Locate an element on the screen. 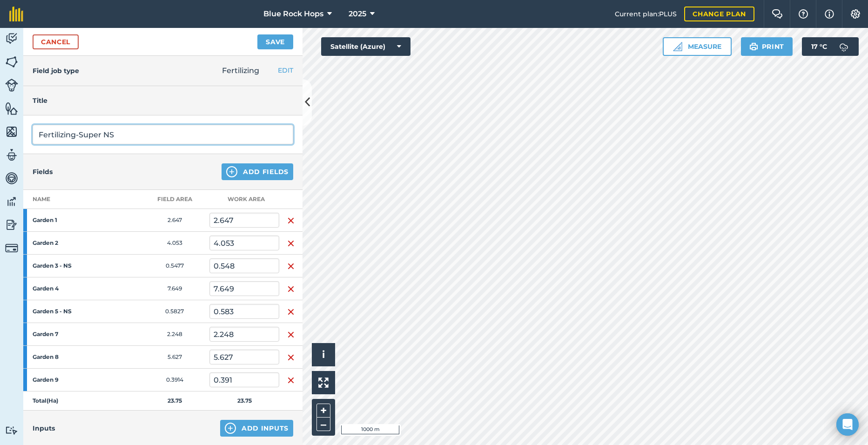 The image size is (868, 445). img: fieldmargin Logo is located at coordinates (16, 14).